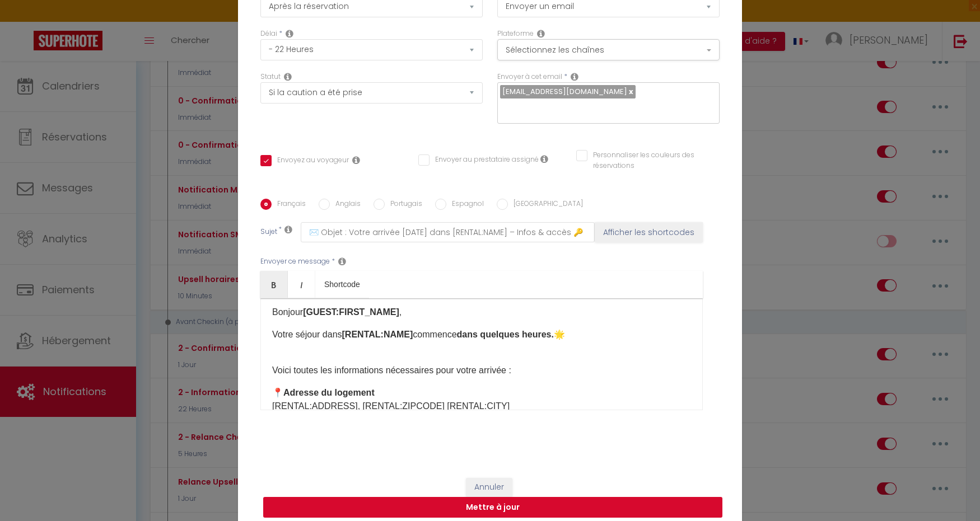 Image resolution: width=980 pixels, height=521 pixels. What do you see at coordinates (575, 76) in the screenshot?
I see `i: Recipient` at bounding box center [575, 76].